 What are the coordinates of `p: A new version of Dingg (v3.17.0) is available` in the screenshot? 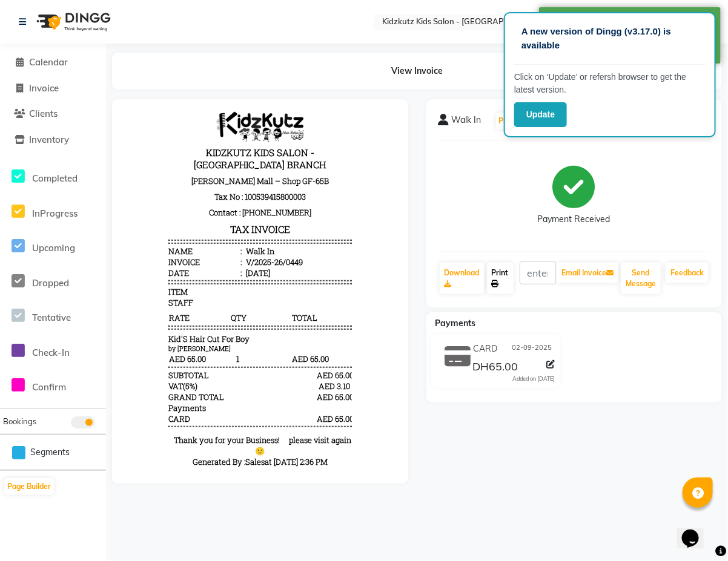 It's located at (609, 38).